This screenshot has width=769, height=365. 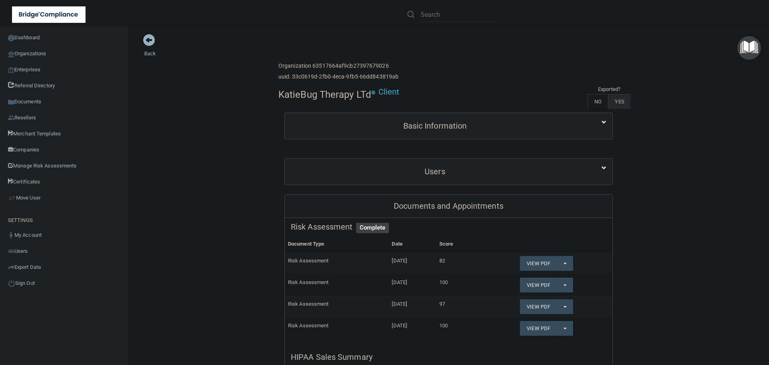 What do you see at coordinates (435, 172) in the screenshot?
I see `h5: Users` at bounding box center [435, 172].